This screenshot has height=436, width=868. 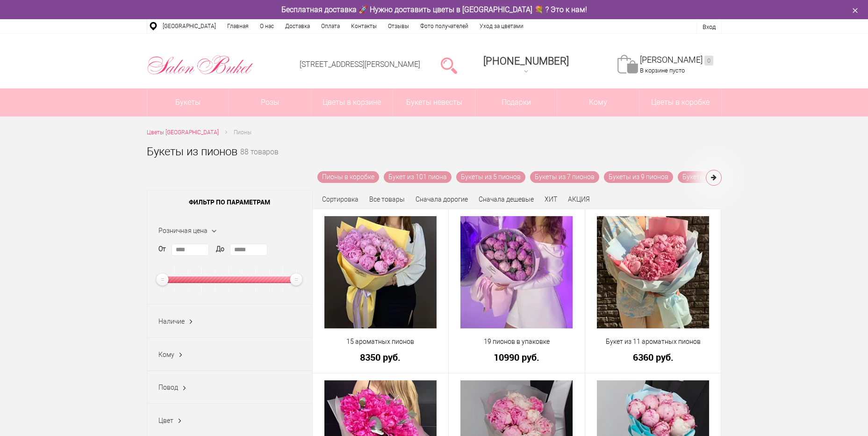 What do you see at coordinates (653, 357) in the screenshot?
I see `a: 6360 руб.` at bounding box center [653, 357].